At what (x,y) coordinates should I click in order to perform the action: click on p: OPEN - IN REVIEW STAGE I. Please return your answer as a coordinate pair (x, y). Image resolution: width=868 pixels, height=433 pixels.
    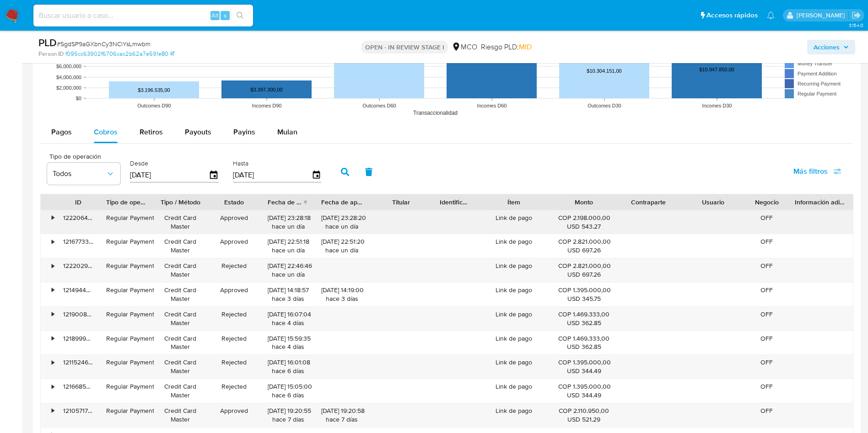
    Looking at the image, I should click on (405, 47).